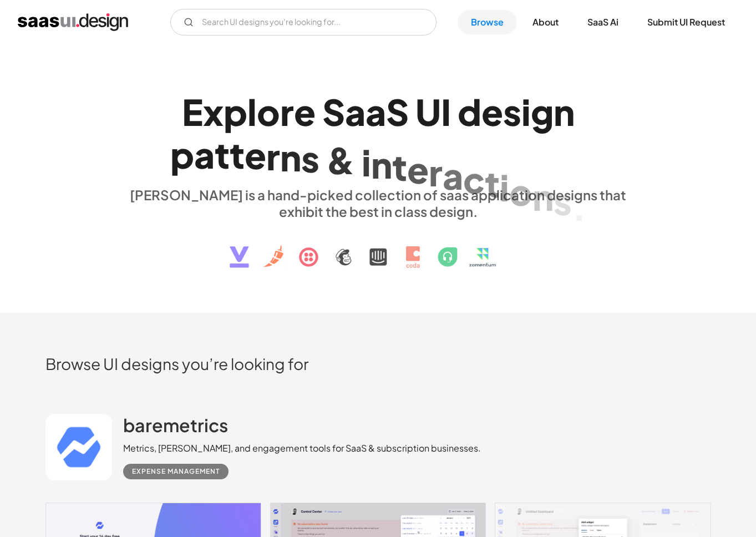 This screenshot has height=537, width=756. What do you see at coordinates (303, 22) in the screenshot?
I see `input: Search UI designs you're looking for...` at bounding box center [303, 22].